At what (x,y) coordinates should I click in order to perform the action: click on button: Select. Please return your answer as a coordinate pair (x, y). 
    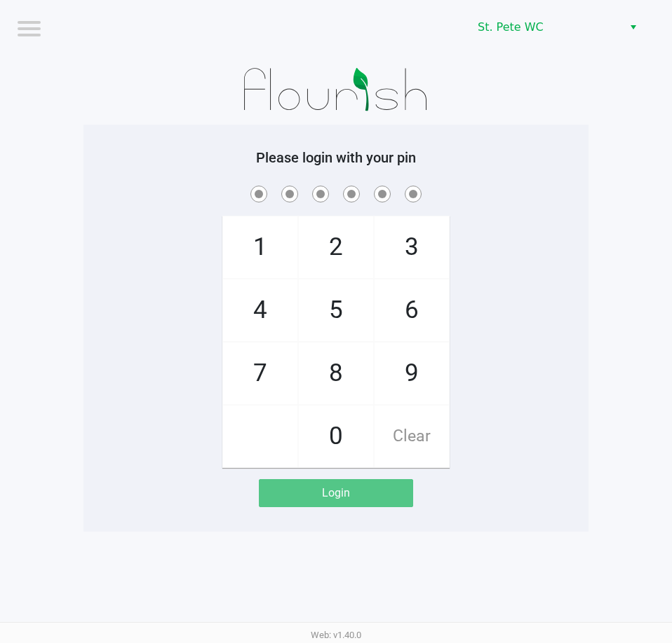
    Looking at the image, I should click on (633, 27).